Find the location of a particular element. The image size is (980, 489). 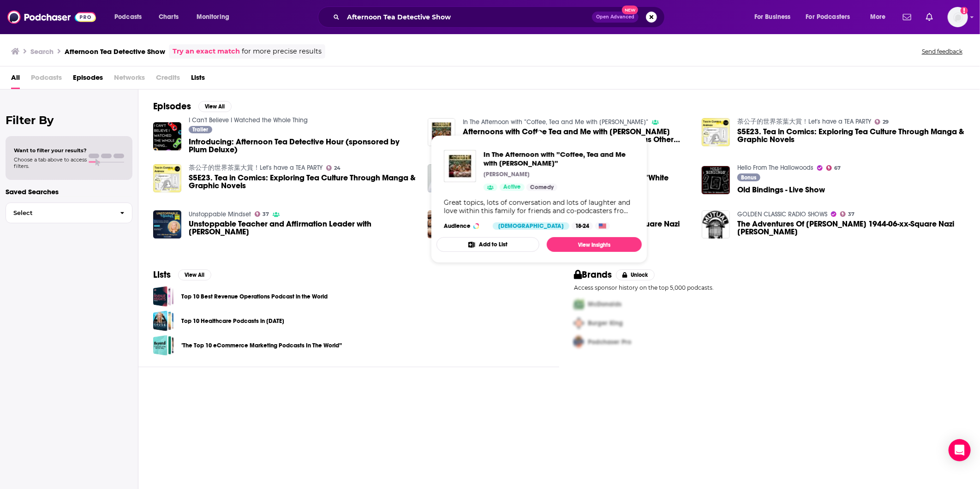

a: Lists is located at coordinates (198, 80).